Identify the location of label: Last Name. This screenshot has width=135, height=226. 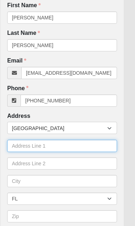
(23, 33).